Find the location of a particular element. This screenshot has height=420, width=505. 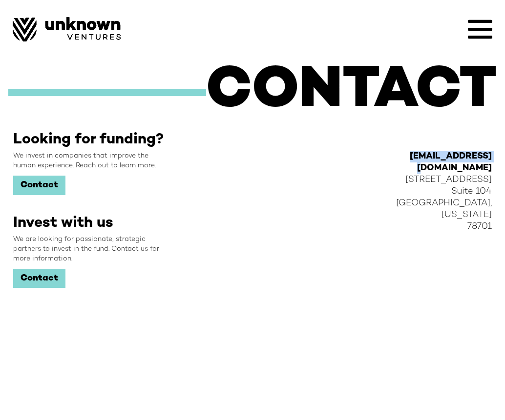

h1: CONTACT is located at coordinates (351, 92).